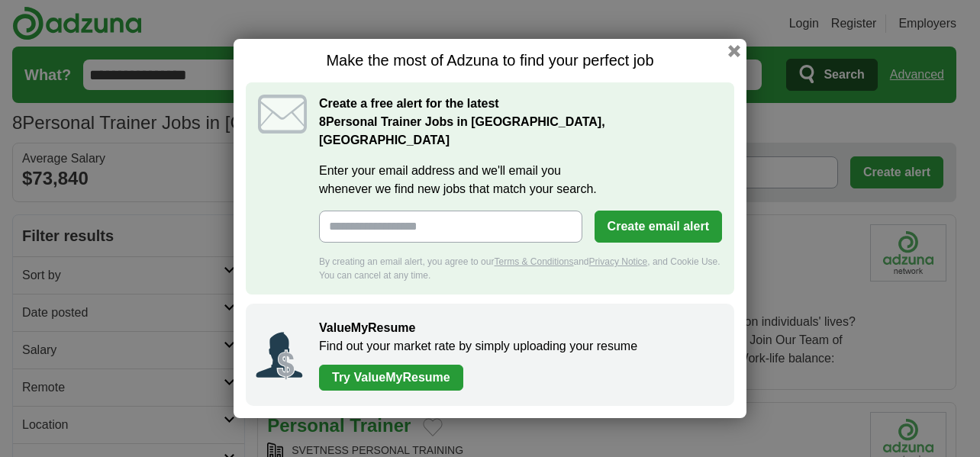 The height and width of the screenshot is (457, 980). Describe the element at coordinates (520, 180) in the screenshot. I see `label: Enter your email address and we'll email you whenever we find new jobs that match your search.` at that location.